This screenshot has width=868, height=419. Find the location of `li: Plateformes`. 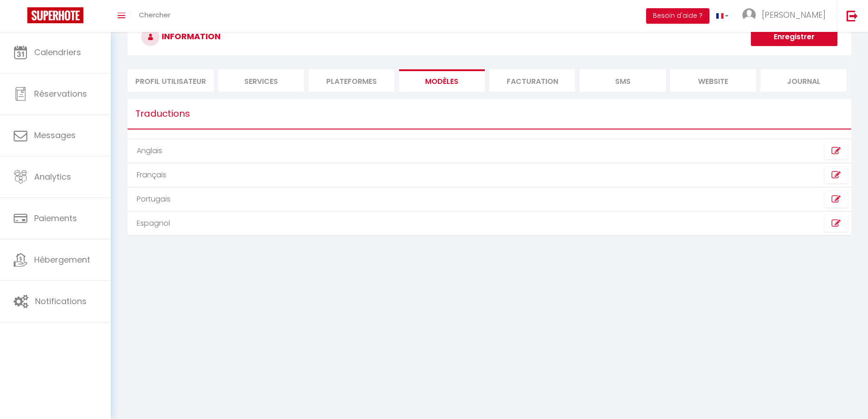

li: Plateformes is located at coordinates (351, 80).